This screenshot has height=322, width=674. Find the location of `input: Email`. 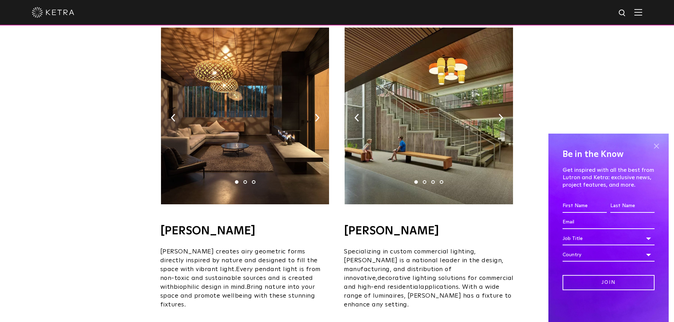

input: Email is located at coordinates (609, 223).